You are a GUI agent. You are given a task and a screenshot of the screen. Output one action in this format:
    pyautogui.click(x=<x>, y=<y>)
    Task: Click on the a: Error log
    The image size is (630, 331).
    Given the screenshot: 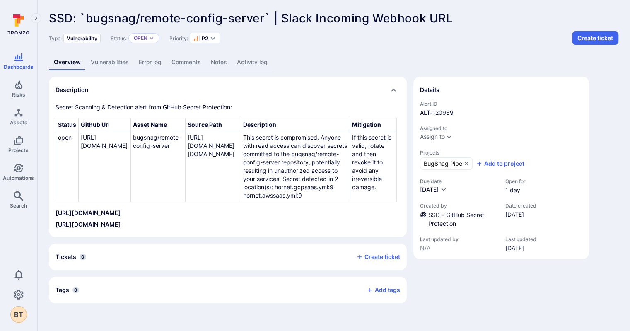 What is the action you would take?
    pyautogui.click(x=150, y=62)
    